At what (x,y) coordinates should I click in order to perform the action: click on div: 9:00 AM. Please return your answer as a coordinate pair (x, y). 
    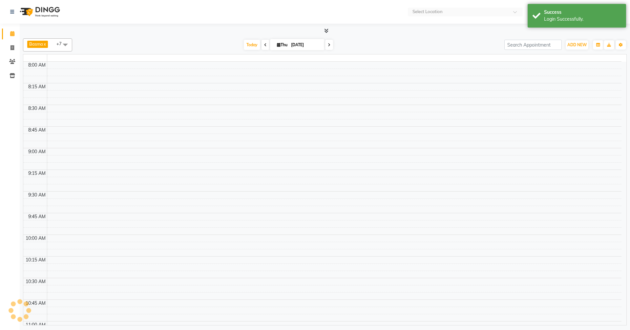
    Looking at the image, I should click on (37, 152).